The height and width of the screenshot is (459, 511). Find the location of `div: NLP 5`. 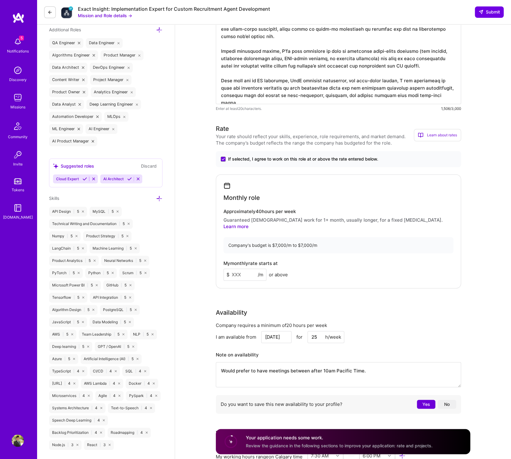

div: NLP 5 is located at coordinates (143, 334).